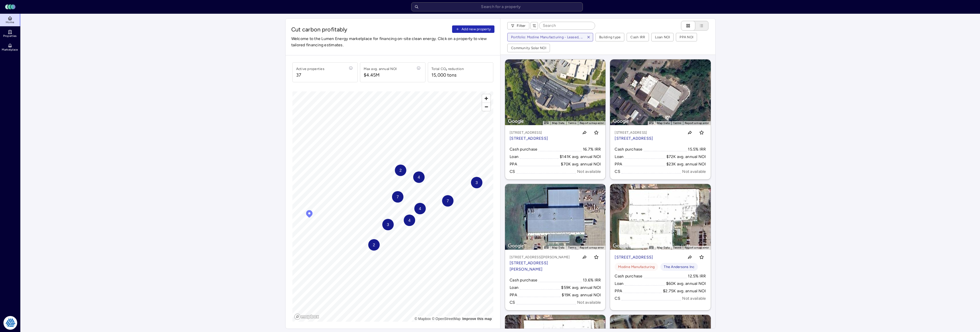 Image resolution: width=980 pixels, height=332 pixels. What do you see at coordinates (521, 26) in the screenshot?
I see `span: Filter` at bounding box center [521, 26].